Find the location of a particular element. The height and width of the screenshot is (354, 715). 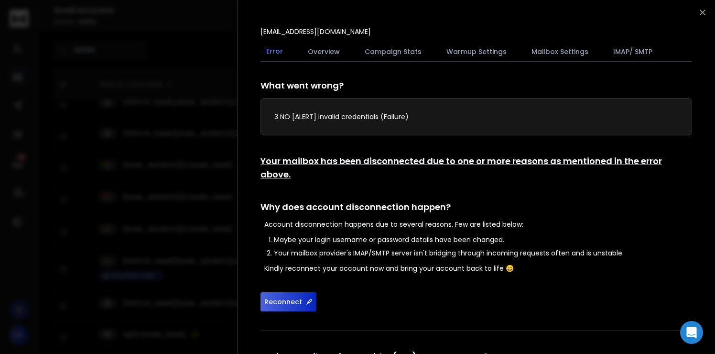

p: Kindly reconnect your account now and bring your account back to life 😄 is located at coordinates (478, 268).